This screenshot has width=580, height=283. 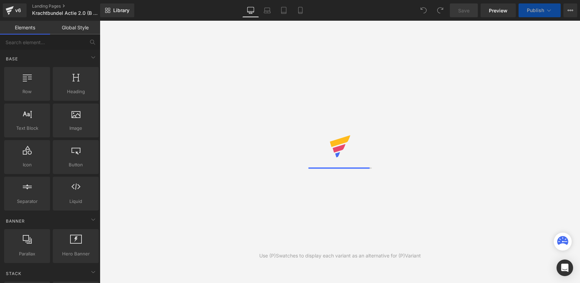 I want to click on div: Open Intercom Messenger, so click(x=565, y=268).